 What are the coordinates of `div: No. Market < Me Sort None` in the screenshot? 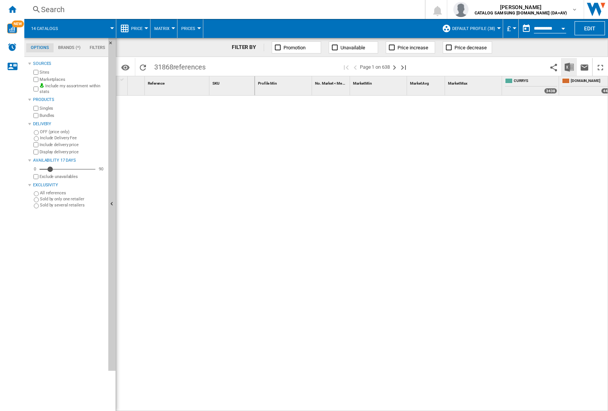 It's located at (331, 82).